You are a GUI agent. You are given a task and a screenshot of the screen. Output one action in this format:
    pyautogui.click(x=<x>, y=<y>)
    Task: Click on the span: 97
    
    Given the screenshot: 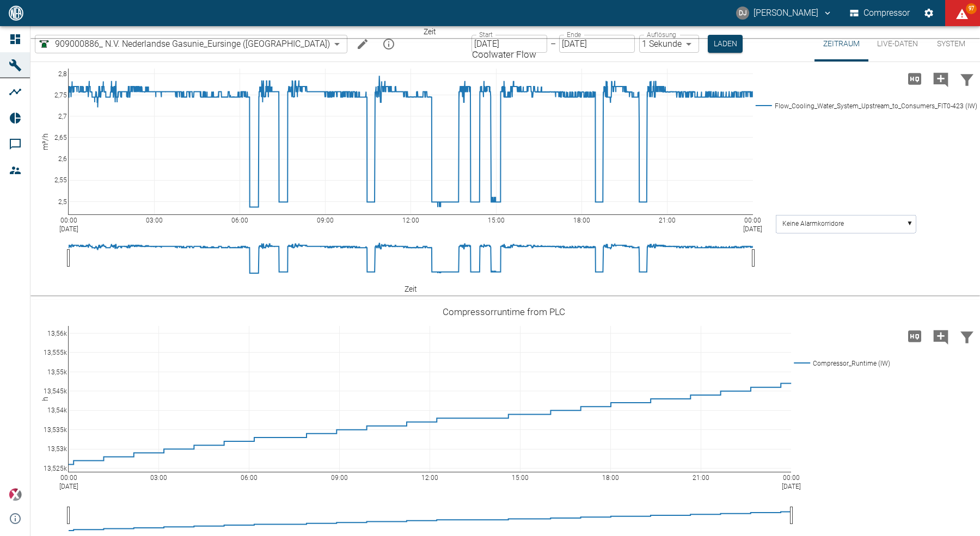 What is the action you would take?
    pyautogui.click(x=971, y=9)
    